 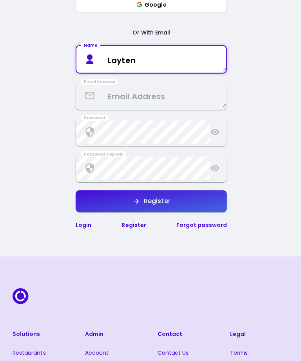 I want to click on a: Login, so click(x=83, y=224).